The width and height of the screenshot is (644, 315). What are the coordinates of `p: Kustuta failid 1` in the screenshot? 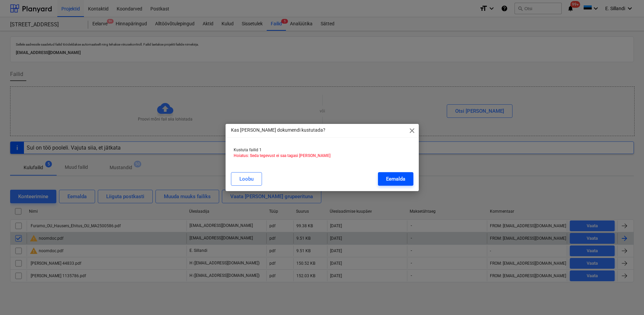 It's located at (322, 150).